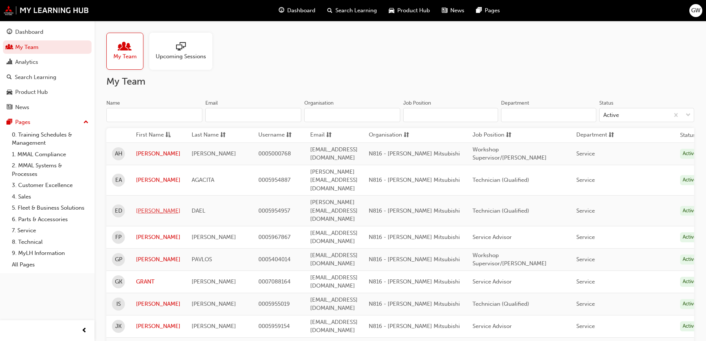 This screenshot has height=341, width=706. I want to click on a: Search Learning, so click(47, 77).